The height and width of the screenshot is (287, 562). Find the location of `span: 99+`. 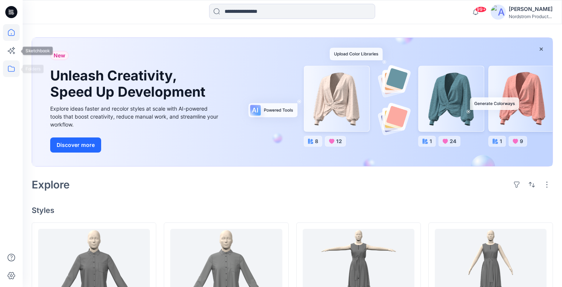

span: 99+ is located at coordinates (481, 9).